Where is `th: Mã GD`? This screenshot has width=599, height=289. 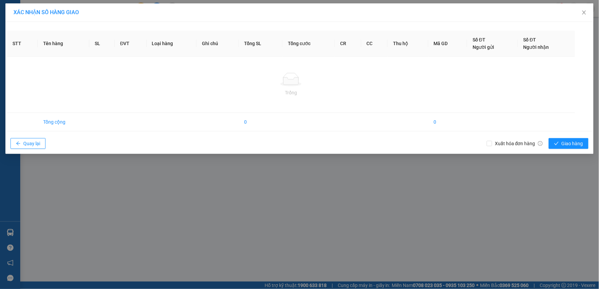
th: Mã GD is located at coordinates (448, 43).